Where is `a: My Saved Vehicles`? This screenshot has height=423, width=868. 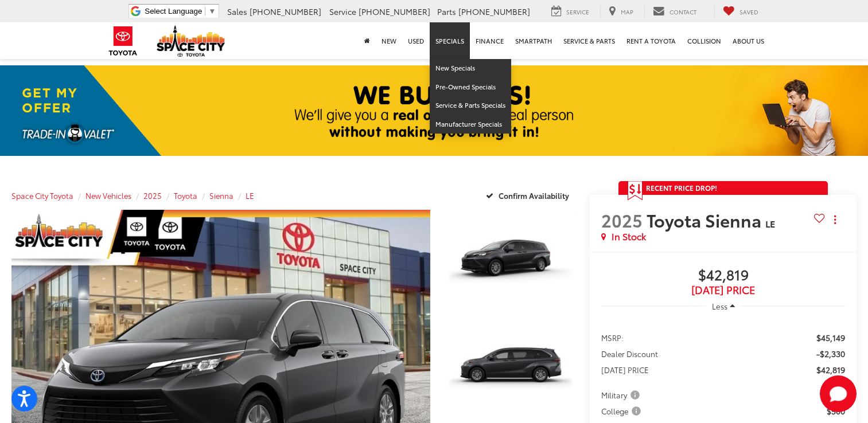
a: My Saved Vehicles is located at coordinates (741, 11).